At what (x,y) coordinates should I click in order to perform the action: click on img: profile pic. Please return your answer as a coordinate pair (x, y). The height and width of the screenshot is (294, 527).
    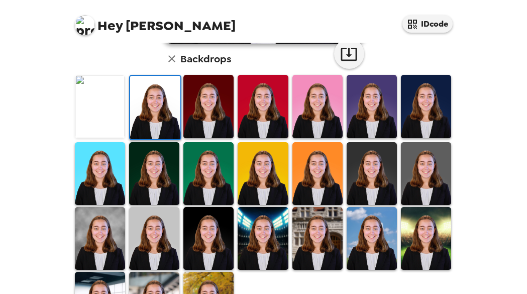
    Looking at the image, I should click on (85, 25).